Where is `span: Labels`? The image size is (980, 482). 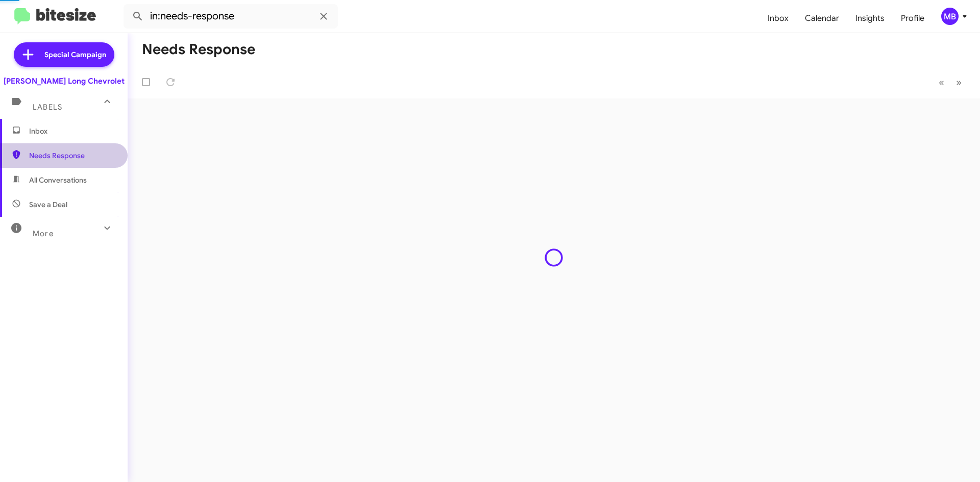 span: Labels is located at coordinates (47, 107).